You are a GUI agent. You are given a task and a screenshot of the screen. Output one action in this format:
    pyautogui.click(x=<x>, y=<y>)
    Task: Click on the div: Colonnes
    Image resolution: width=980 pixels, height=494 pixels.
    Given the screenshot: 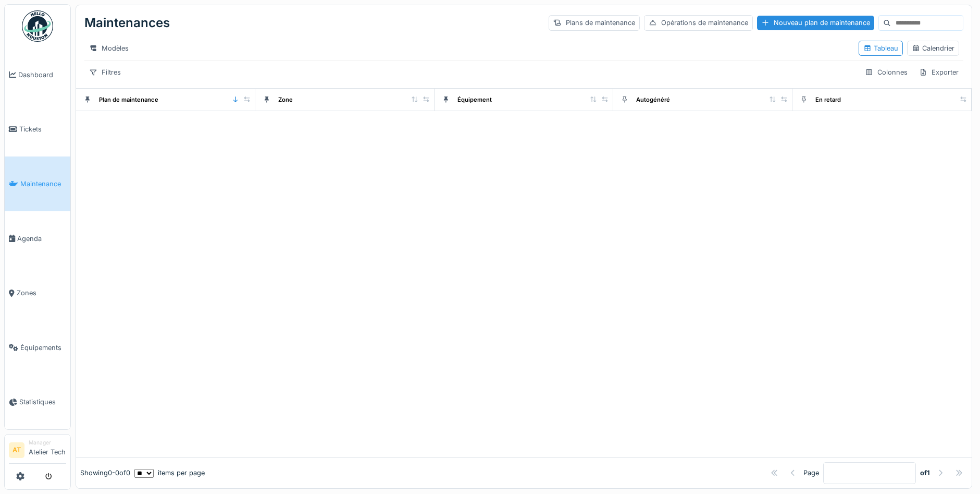 What is the action you would take?
    pyautogui.click(x=886, y=72)
    